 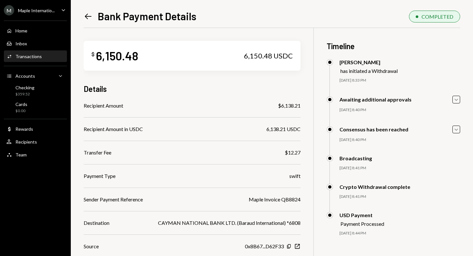 I want to click on div: Accounts, so click(x=25, y=76).